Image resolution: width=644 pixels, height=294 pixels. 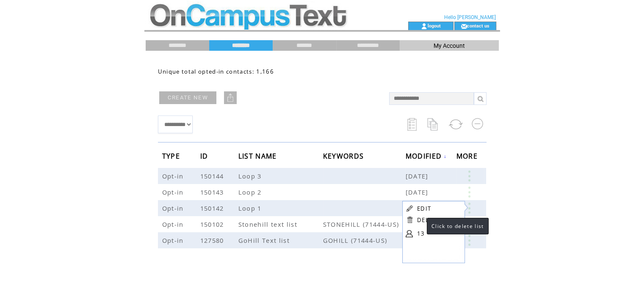 What do you see at coordinates (449, 46) in the screenshot?
I see `span: My Account` at bounding box center [449, 46].